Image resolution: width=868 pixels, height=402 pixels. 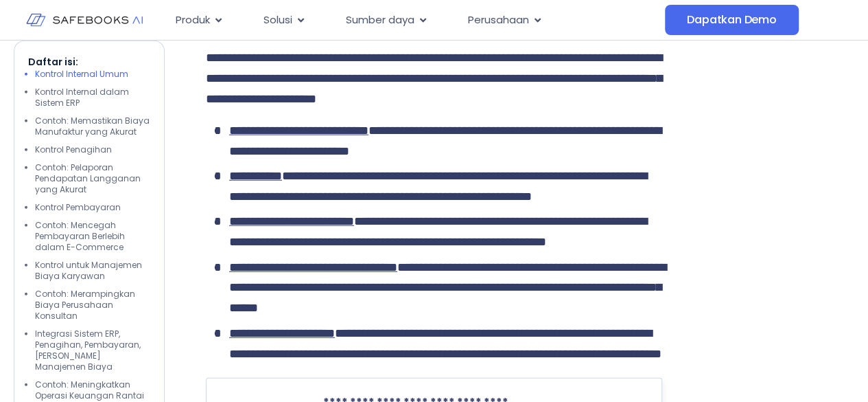 I want to click on font: Kontrol Penagihan, so click(x=74, y=149).